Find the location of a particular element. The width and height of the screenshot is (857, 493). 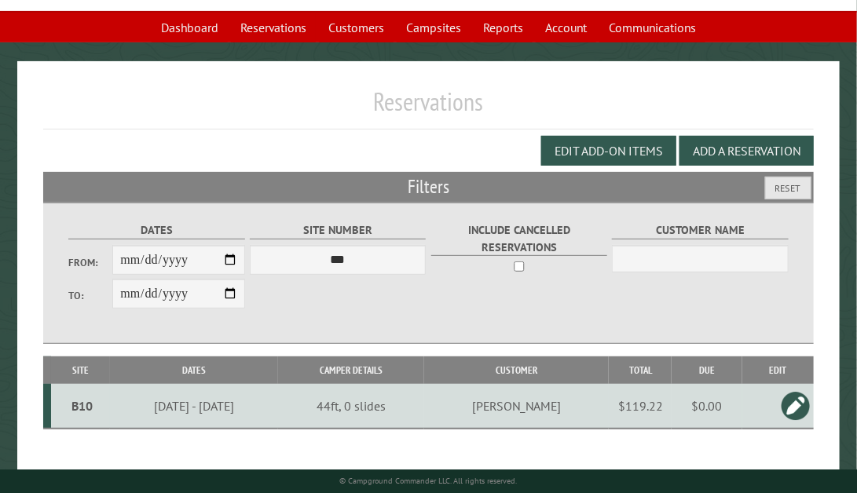

a: Customers is located at coordinates (356, 28).